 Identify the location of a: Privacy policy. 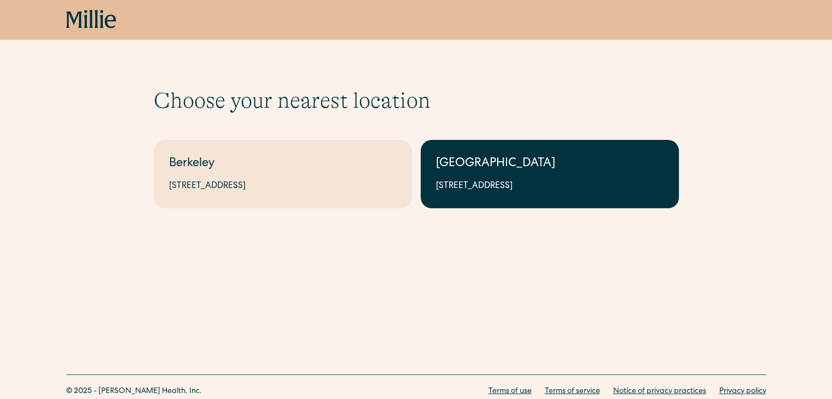
(743, 392).